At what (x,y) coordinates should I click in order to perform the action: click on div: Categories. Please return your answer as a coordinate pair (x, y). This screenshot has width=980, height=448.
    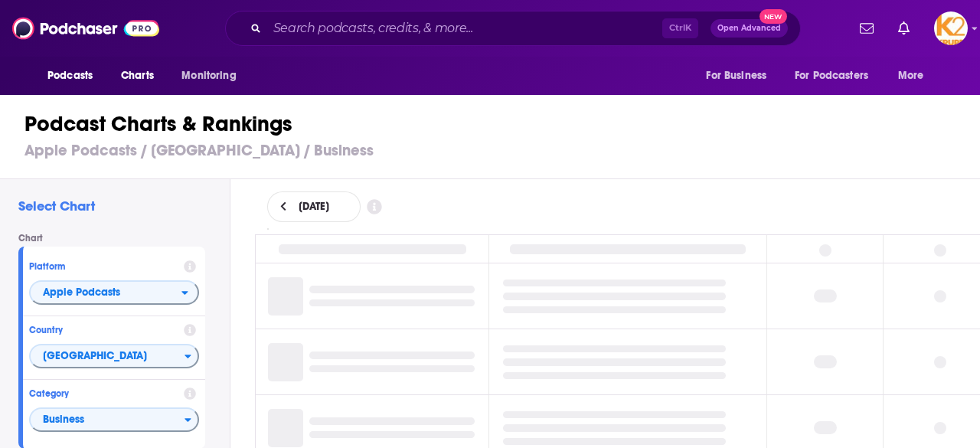
    Looking at the image, I should click on (114, 420).